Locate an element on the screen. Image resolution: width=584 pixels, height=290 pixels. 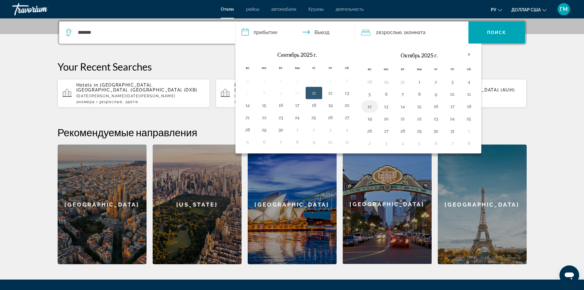
a: Травориум is located at coordinates (43, 9).